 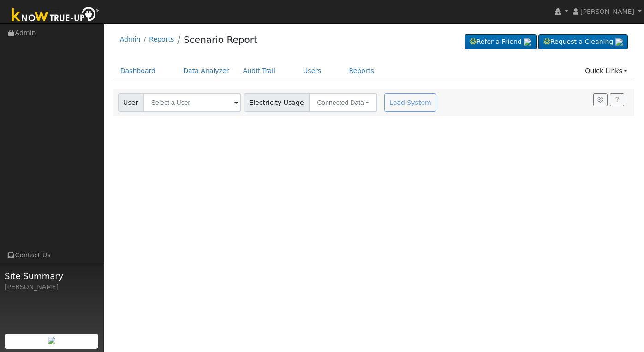 What do you see at coordinates (130, 39) in the screenshot?
I see `a: Admin` at bounding box center [130, 39].